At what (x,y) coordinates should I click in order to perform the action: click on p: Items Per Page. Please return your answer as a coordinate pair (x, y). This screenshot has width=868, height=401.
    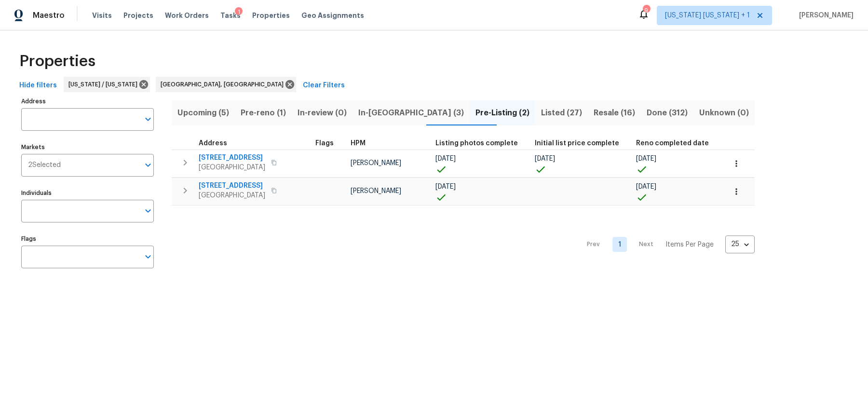
    Looking at the image, I should click on (690, 245).